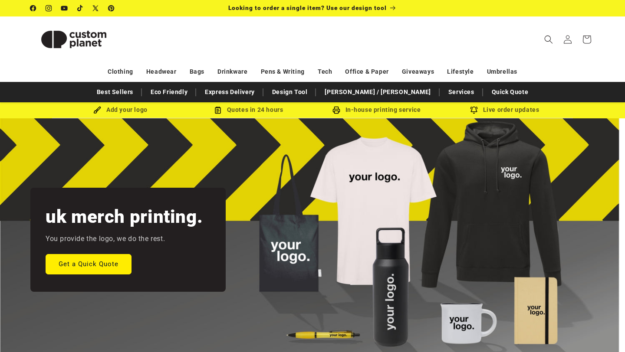 The width and height of the screenshot is (625, 352). I want to click on a: Drinkware, so click(232, 72).